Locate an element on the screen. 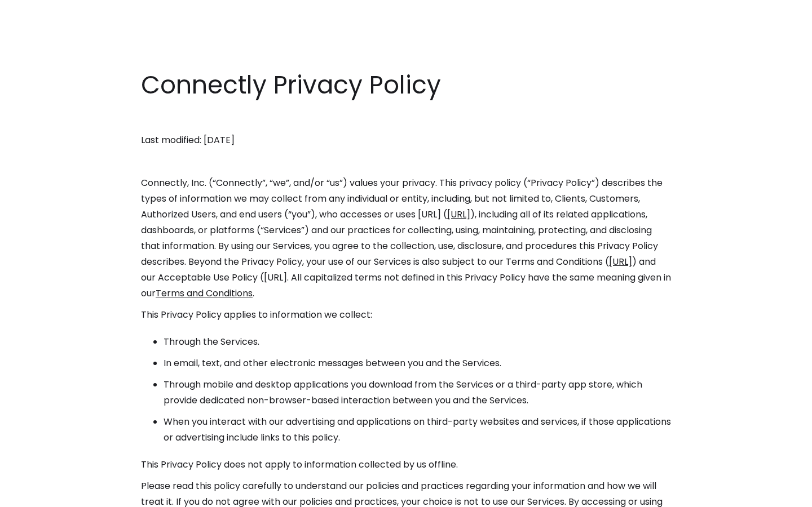  li: Through the Services. is located at coordinates (417, 342).